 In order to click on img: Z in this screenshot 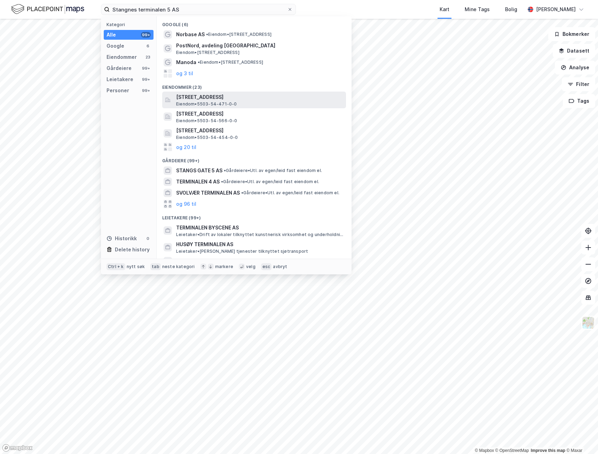, I will do `click(588, 323)`.